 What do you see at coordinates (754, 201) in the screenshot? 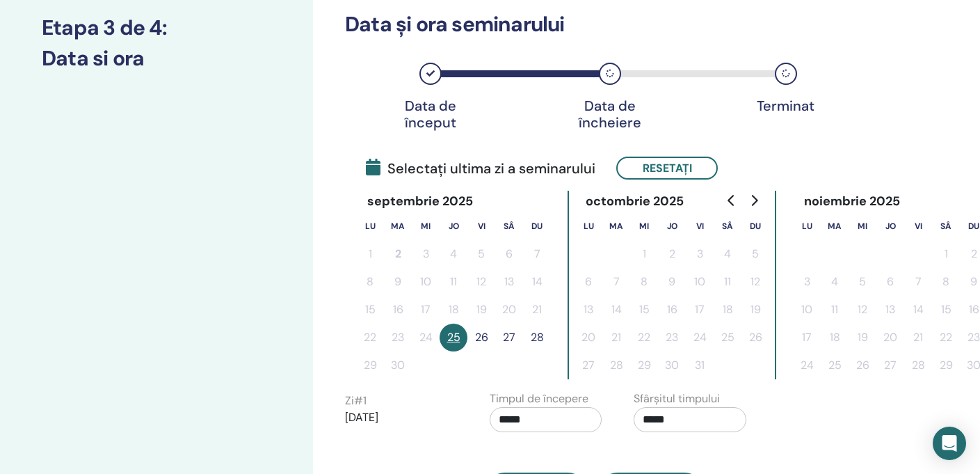
I see `button: Go to next month` at bounding box center [754, 201].